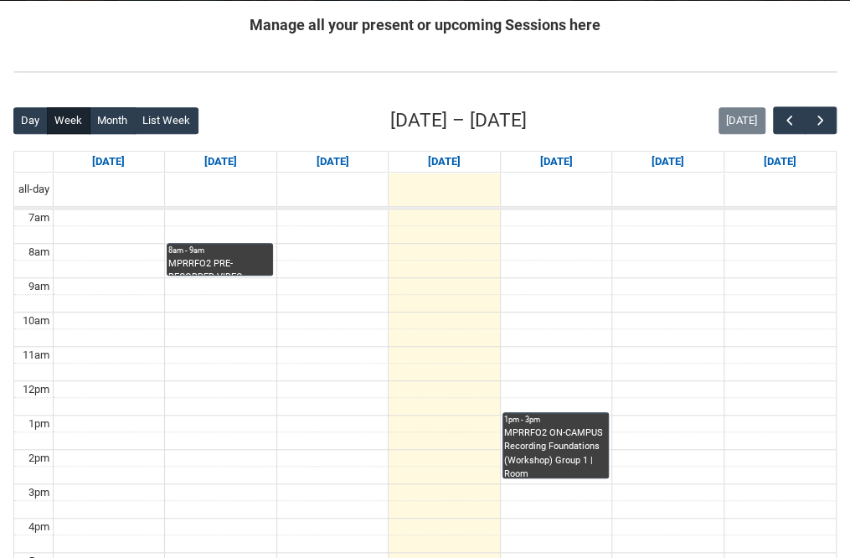 This screenshot has width=850, height=558. What do you see at coordinates (108, 162) in the screenshot?
I see `a: Go to October 5, 2025` at bounding box center [108, 162].